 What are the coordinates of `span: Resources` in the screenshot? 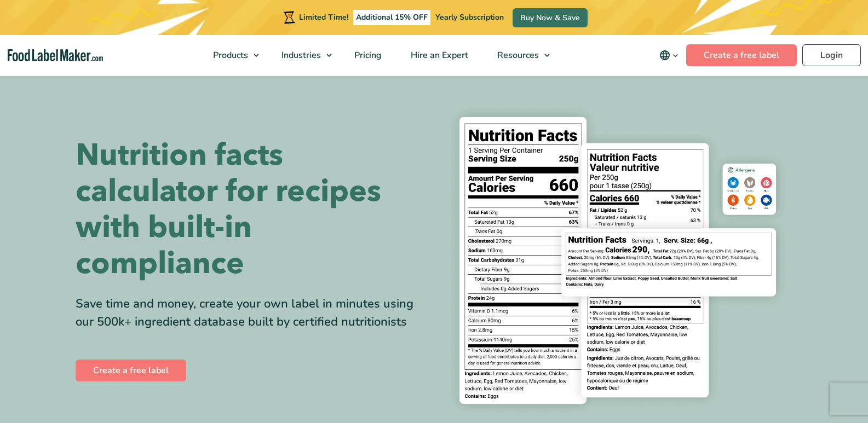 It's located at (517, 55).